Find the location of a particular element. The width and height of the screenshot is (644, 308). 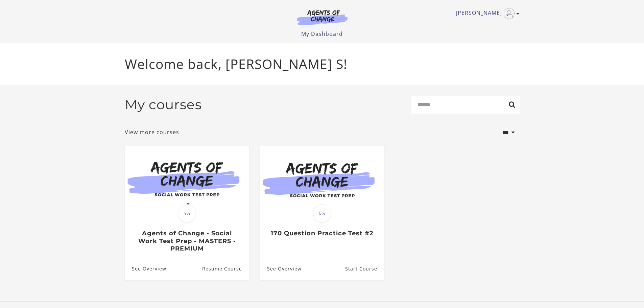

span: 4% is located at coordinates (187, 213).